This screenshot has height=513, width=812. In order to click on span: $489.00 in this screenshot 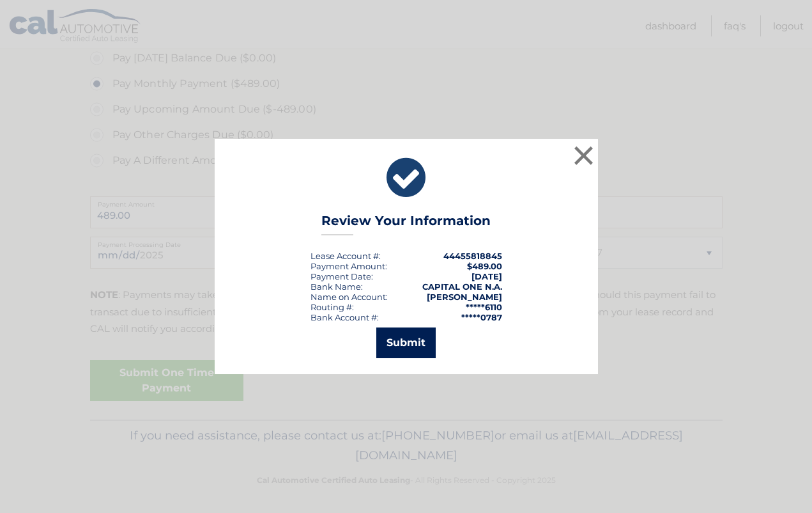, I will do `click(484, 266)`.